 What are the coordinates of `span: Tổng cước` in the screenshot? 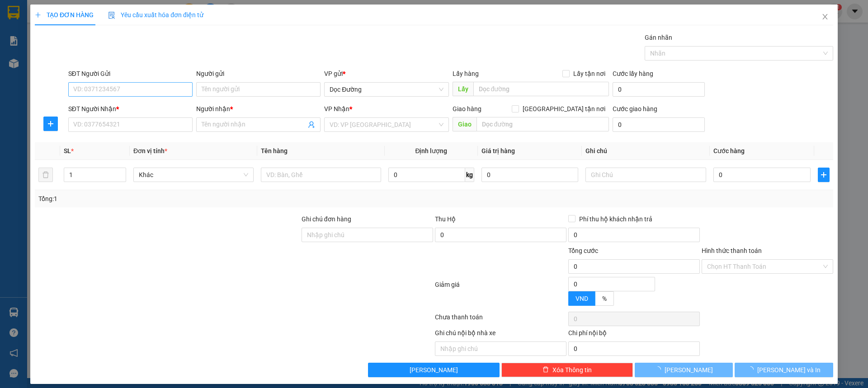 It's located at (583, 251).